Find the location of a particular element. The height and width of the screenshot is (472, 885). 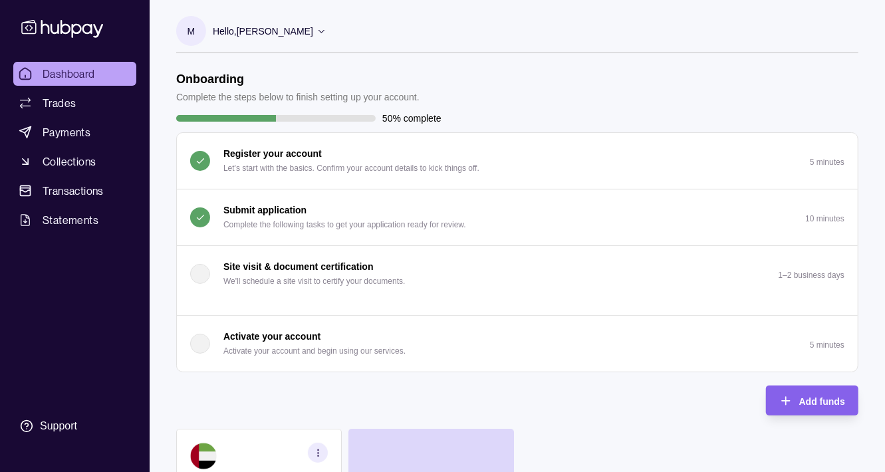

span: Collections is located at coordinates (69, 162).